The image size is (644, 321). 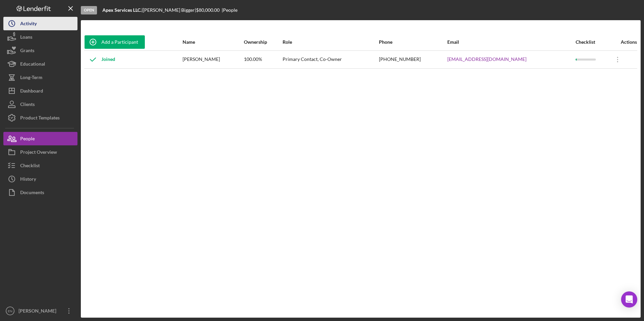 I want to click on a: Loans, so click(x=40, y=37).